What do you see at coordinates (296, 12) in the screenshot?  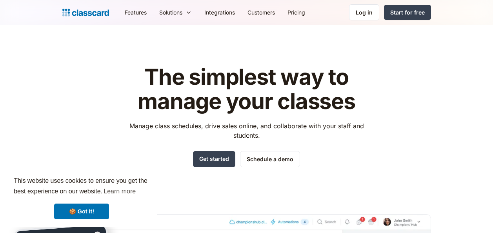 I see `a: Pricing` at bounding box center [296, 12].